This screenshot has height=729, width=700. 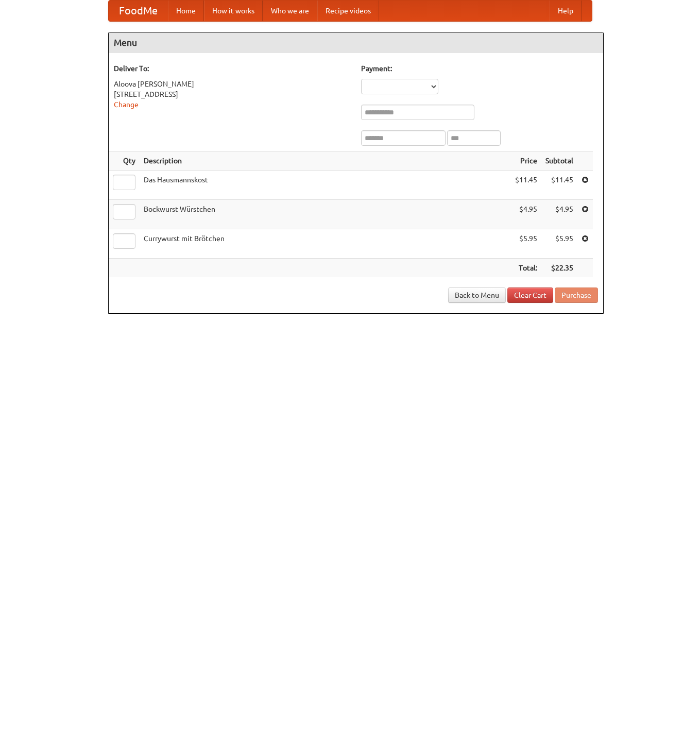 What do you see at coordinates (126, 104) in the screenshot?
I see `a: Change` at bounding box center [126, 104].